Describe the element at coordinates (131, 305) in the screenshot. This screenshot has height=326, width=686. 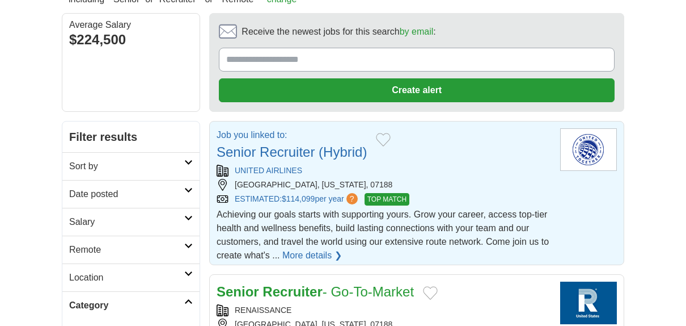
I see `a: Category` at that location.